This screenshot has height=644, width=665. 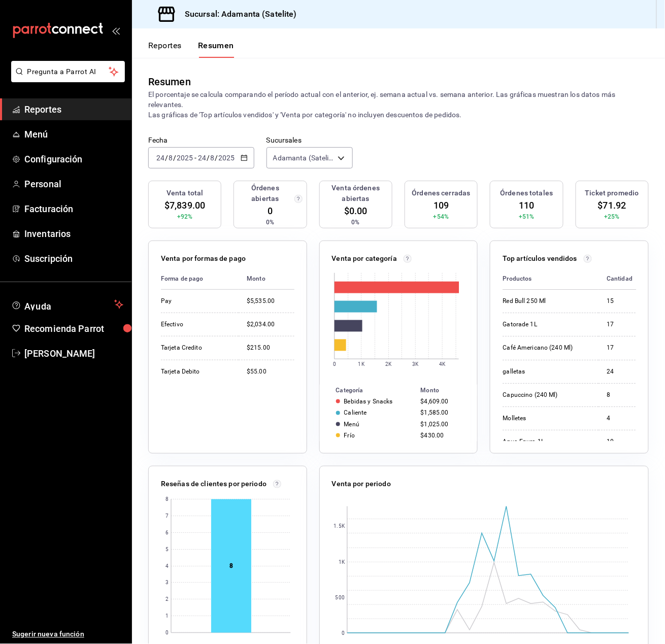 I want to click on span: Pregunta a Parrot AI, so click(x=68, y=72).